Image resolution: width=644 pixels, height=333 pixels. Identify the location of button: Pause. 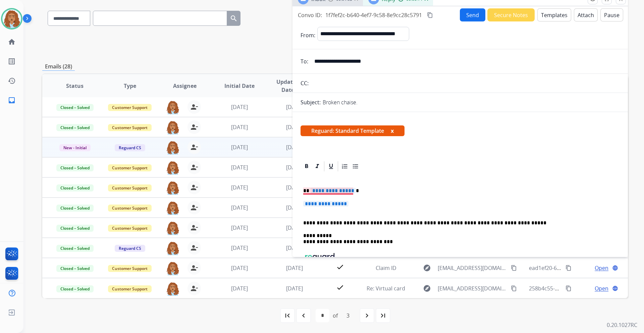
(611, 14).